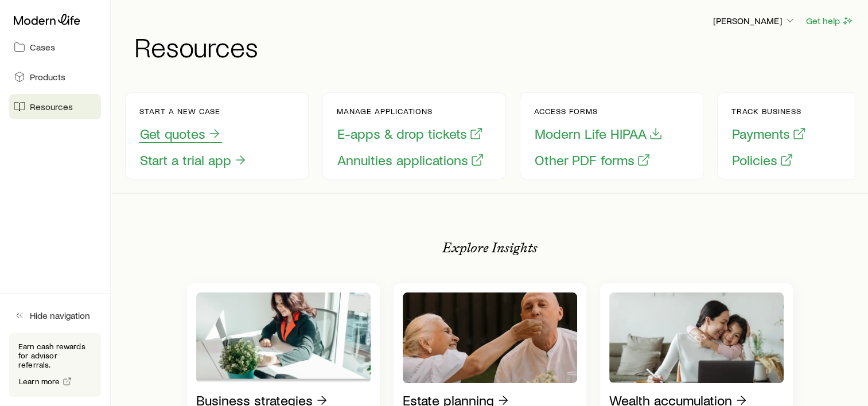 Image resolution: width=868 pixels, height=406 pixels. Describe the element at coordinates (593, 160) in the screenshot. I see `button: Other PDF forms` at that location.